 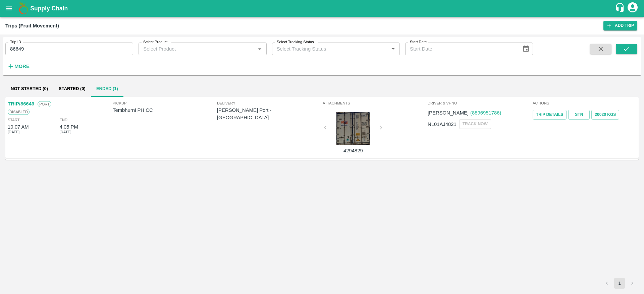 What do you see at coordinates (107, 89) in the screenshot?
I see `button: Ended (1)` at bounding box center [107, 89].